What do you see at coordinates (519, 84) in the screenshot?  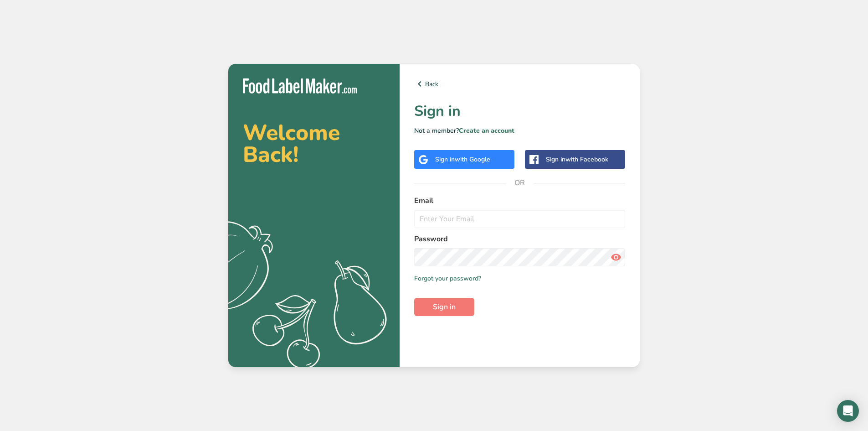 I see `a: Back` at bounding box center [519, 84].